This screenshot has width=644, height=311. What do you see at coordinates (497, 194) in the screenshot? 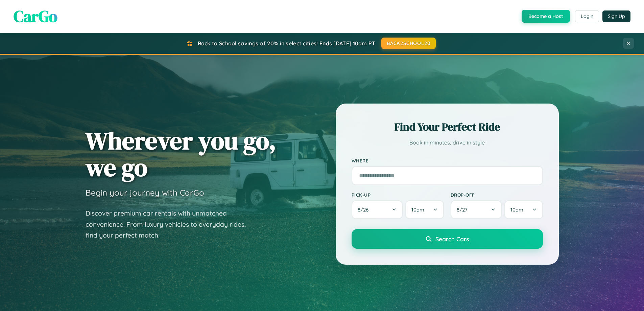
I see `label: Drop-off` at bounding box center [497, 194].